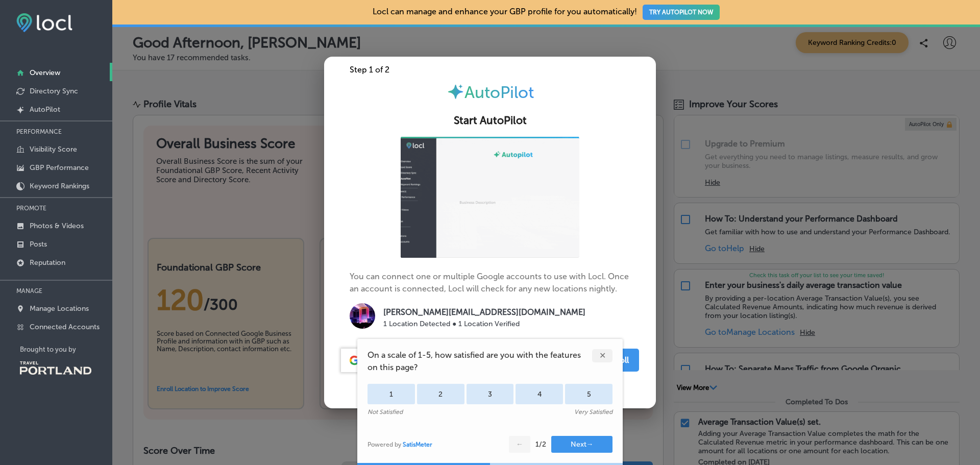 Image resolution: width=980 pixels, height=465 pixels. I want to click on div: 3, so click(490, 394).